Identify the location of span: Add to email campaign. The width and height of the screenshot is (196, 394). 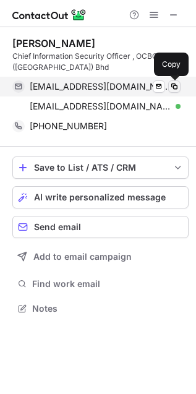
(82, 256).